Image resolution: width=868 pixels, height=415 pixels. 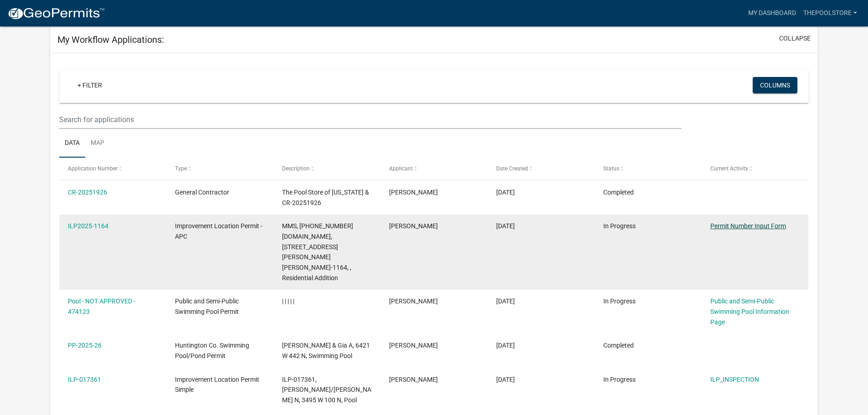 What do you see at coordinates (98, 143) in the screenshot?
I see `a: Map` at bounding box center [98, 143].